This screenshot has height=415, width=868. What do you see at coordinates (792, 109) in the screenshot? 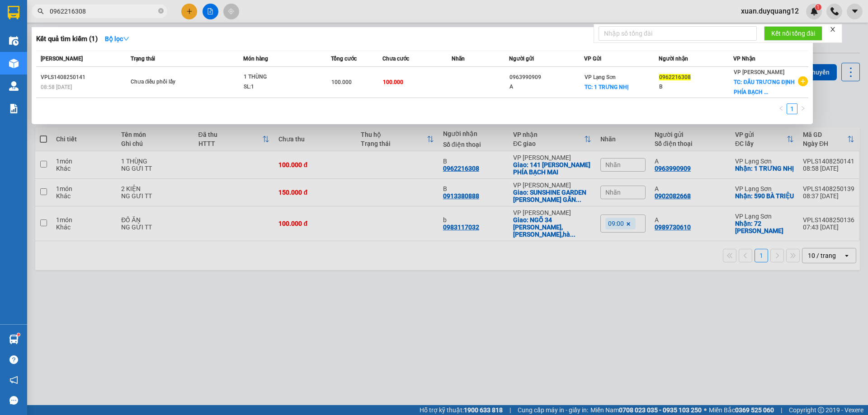
I see `li: 1` at bounding box center [792, 109].